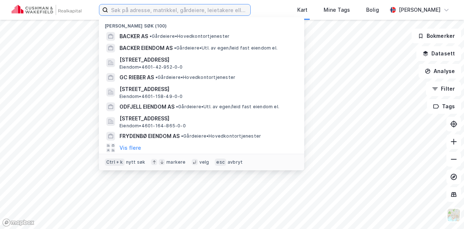 This screenshot has height=229, width=464. Describe the element at coordinates (137, 77) in the screenshot. I see `span: GC RIEBER AS` at that location.